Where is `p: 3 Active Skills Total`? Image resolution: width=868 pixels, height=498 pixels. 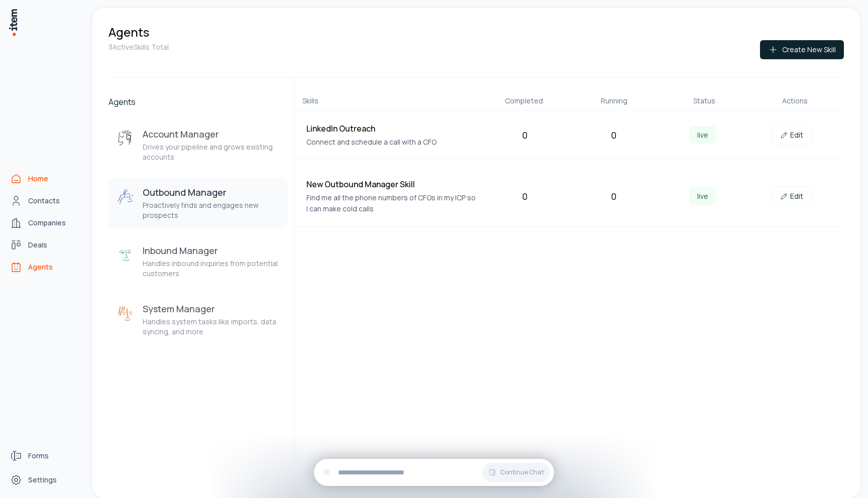 p: 3 Active Skills Total is located at coordinates (139, 47).